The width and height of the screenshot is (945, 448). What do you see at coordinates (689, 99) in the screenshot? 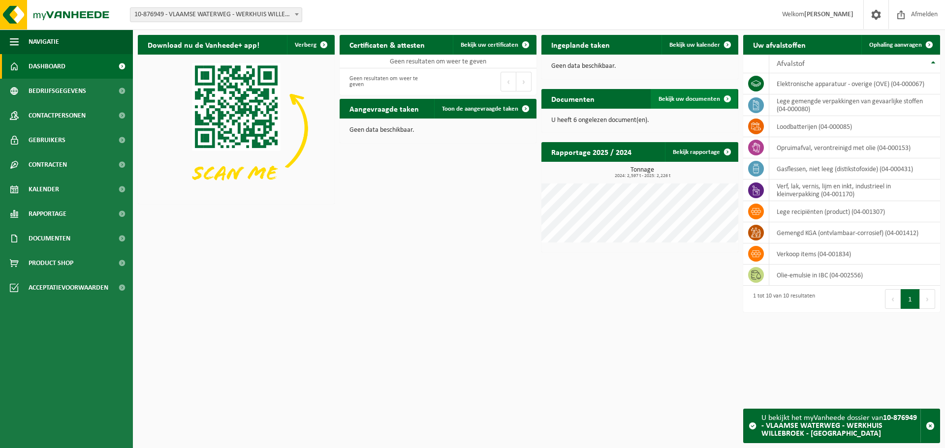
I see `span: Bekijk uw documenten` at bounding box center [689, 99].